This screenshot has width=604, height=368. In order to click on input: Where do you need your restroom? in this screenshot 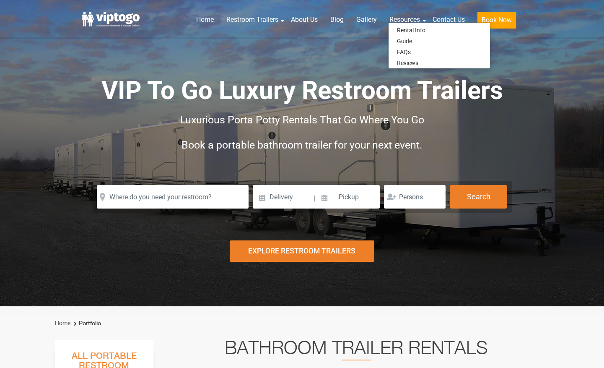, I will do `click(173, 197)`.